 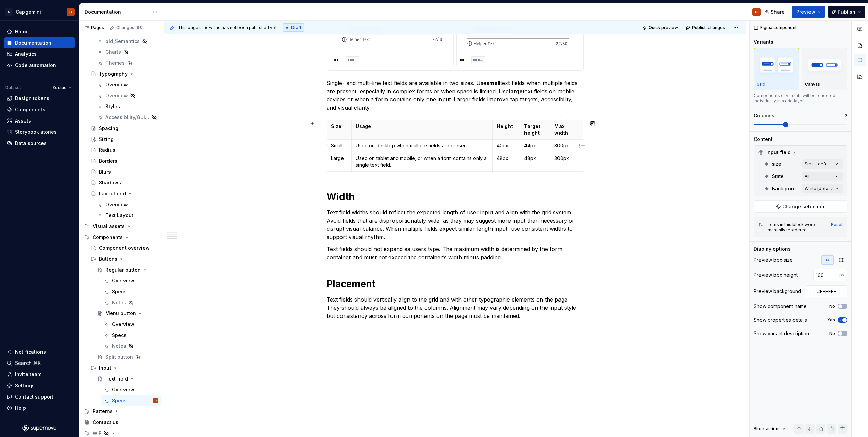 What do you see at coordinates (124, 139) in the screenshot?
I see `a: Sizing` at bounding box center [124, 139].